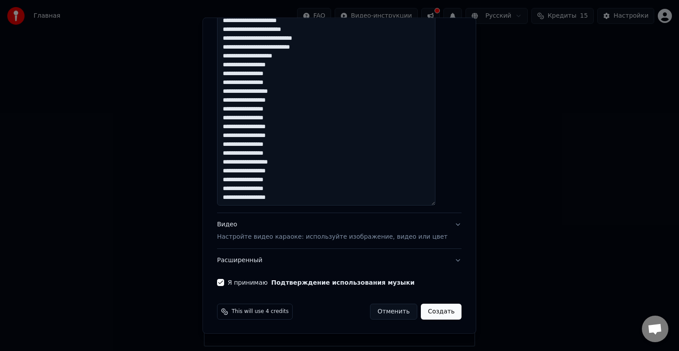 Image resolution: width=679 pixels, height=351 pixels. What do you see at coordinates (332, 237) in the screenshot?
I see `p: Настройте видео караоке: используйте изображение, видео или цвет` at bounding box center [332, 237].